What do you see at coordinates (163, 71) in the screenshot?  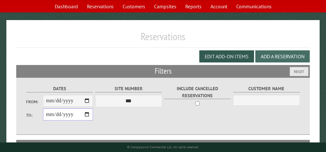 I see `h2: Filters` at bounding box center [163, 71].